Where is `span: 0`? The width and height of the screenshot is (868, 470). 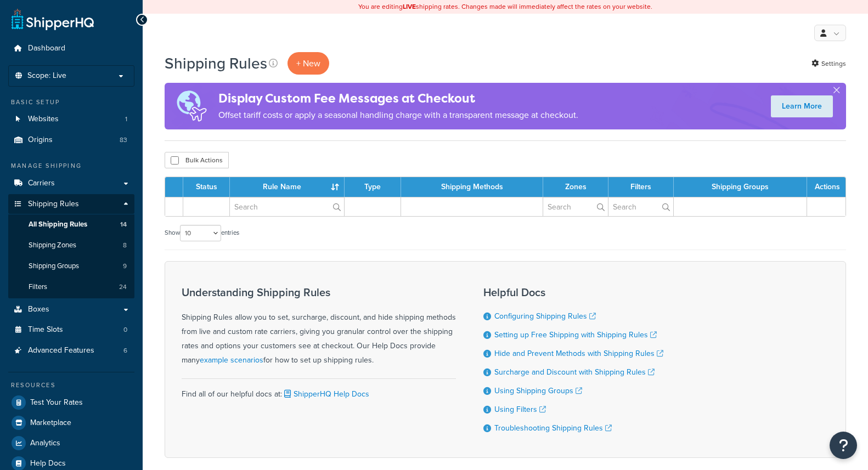 span: 0 is located at coordinates (125, 330).